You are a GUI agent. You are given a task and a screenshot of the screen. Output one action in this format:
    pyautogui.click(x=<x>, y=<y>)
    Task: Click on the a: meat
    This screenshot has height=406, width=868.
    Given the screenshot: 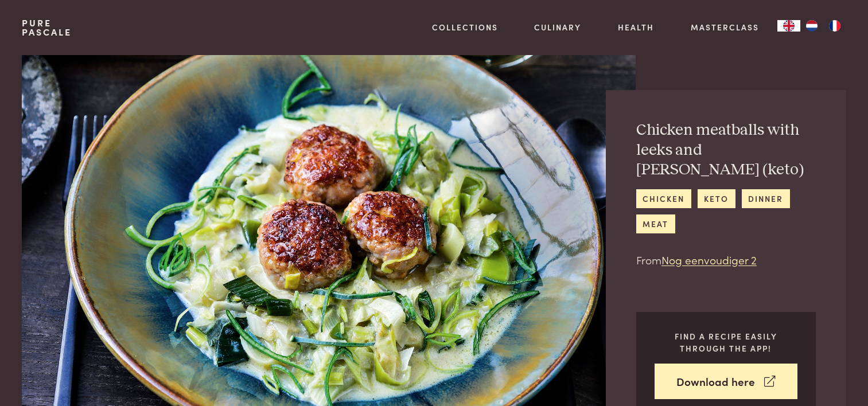 What is the action you would take?
    pyautogui.click(x=655, y=223)
    